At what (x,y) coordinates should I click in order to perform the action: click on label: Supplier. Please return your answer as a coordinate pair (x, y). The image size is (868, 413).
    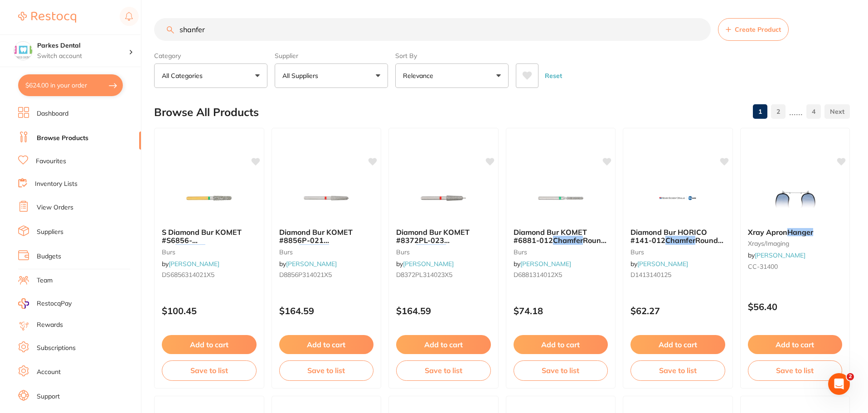
    Looking at the image, I should click on (332, 56).